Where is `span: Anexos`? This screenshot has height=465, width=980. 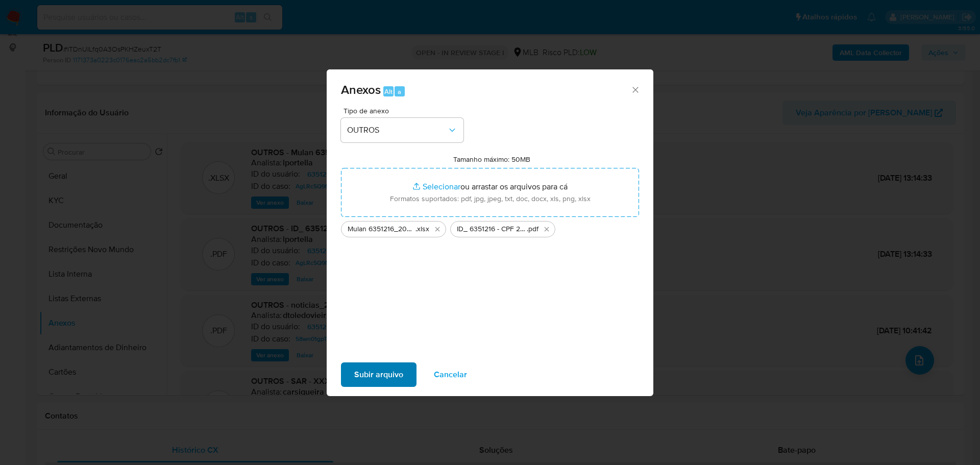 span: Anexos is located at coordinates (361, 90).